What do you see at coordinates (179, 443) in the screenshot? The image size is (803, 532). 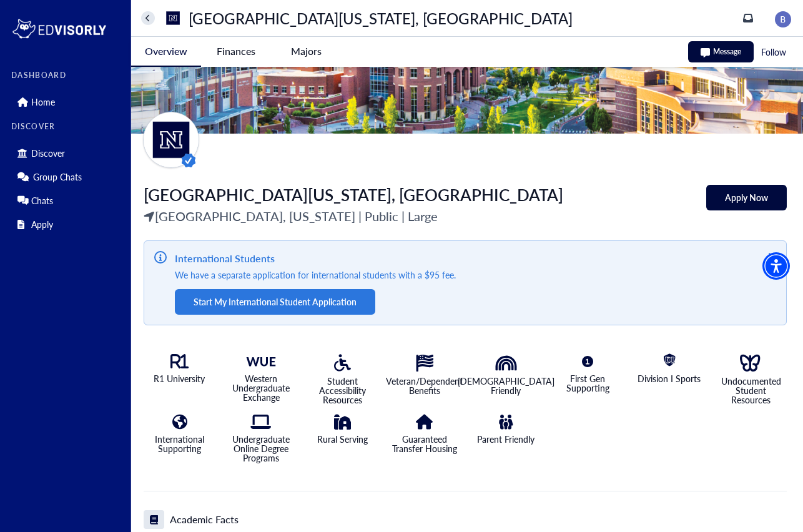 I see `p: International Supporting` at bounding box center [179, 443].